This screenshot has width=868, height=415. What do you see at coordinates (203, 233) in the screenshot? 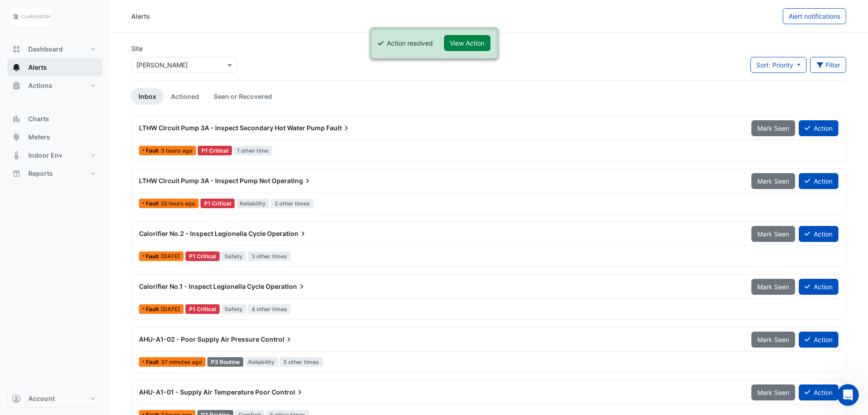
I see `span: Calorifier No.2 - Inspect Legionella Cycle` at bounding box center [203, 233].